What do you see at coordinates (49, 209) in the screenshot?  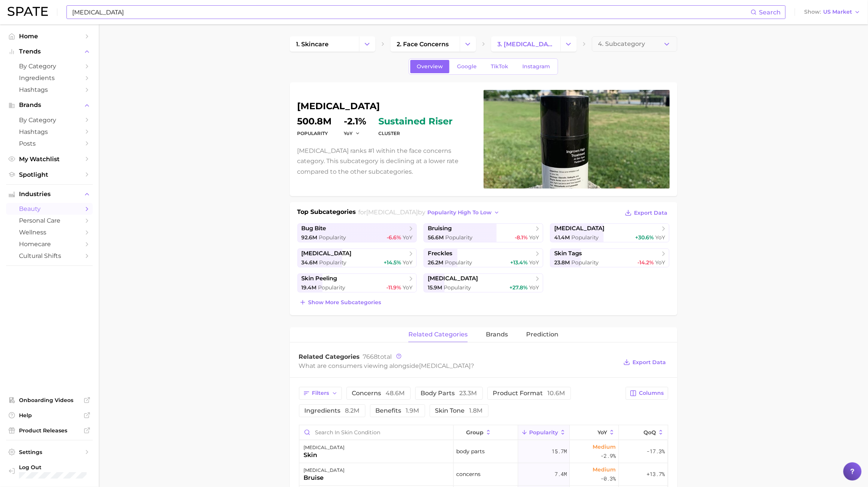 I see `span: beauty` at bounding box center [49, 209].